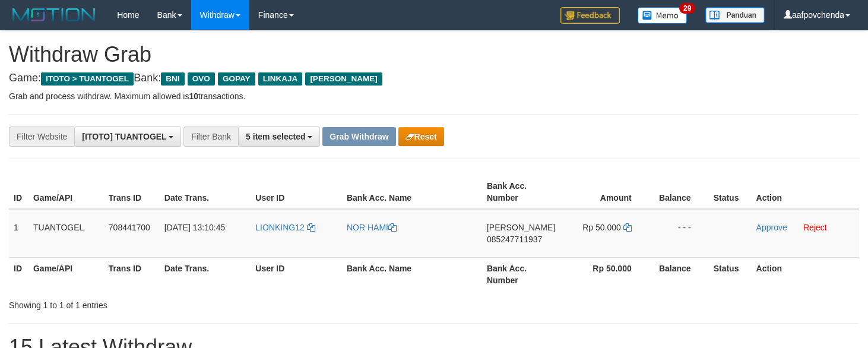  Describe the element at coordinates (590, 15) in the screenshot. I see `img: Feedback.jpg` at that location.